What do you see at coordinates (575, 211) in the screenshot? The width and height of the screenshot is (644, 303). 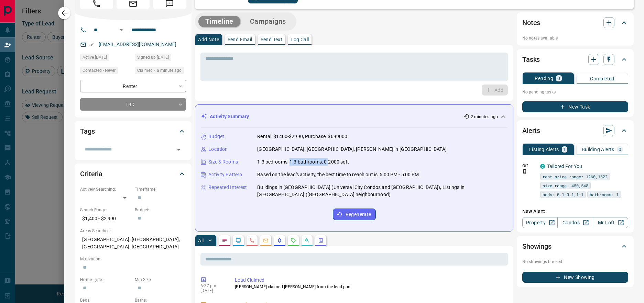 I see `p: New Alert:` at bounding box center [575, 211].